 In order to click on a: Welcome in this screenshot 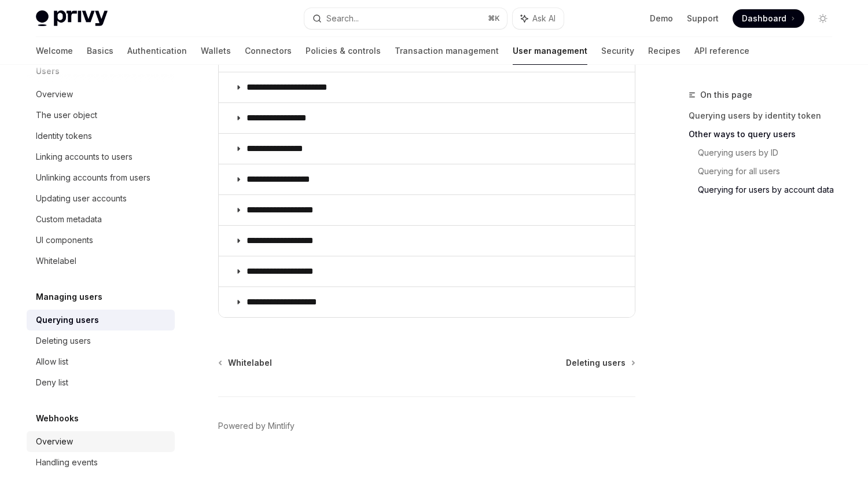, I will do `click(54, 51)`.